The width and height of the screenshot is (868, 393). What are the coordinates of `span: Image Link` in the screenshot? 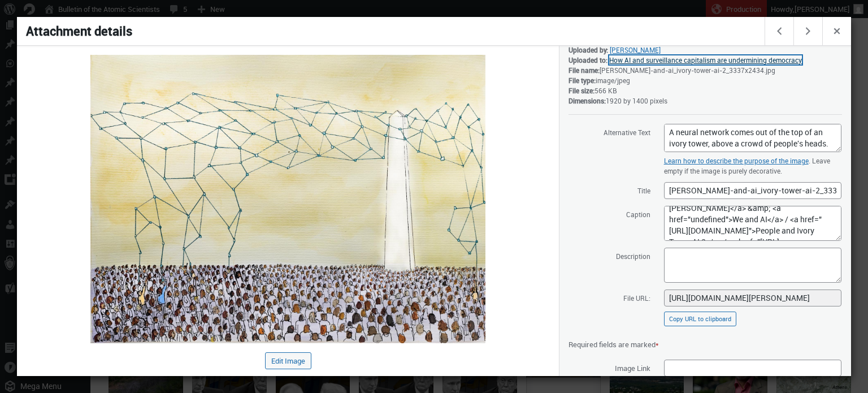 It's located at (609, 368).